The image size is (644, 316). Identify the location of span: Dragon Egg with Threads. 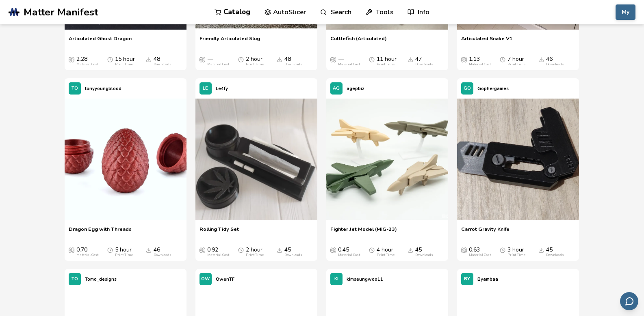
(100, 232).